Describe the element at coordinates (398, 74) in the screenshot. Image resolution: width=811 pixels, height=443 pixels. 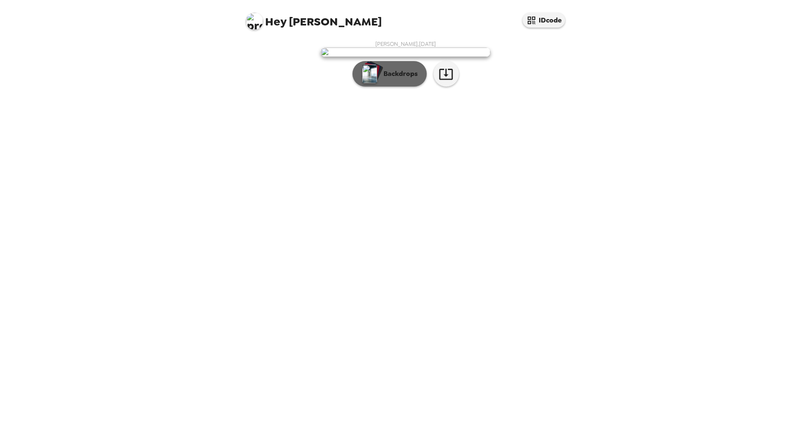
I see `p: Backdrops` at that location.